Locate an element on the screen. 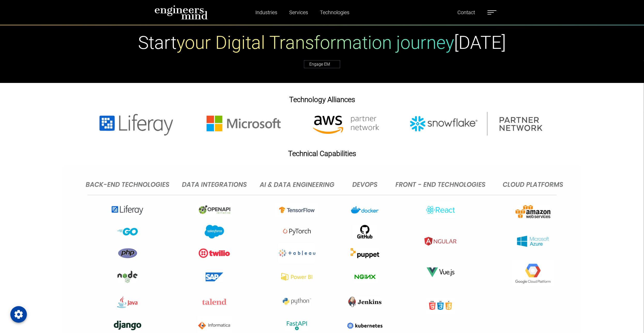 The image size is (644, 333). img: logo is located at coordinates (181, 12).